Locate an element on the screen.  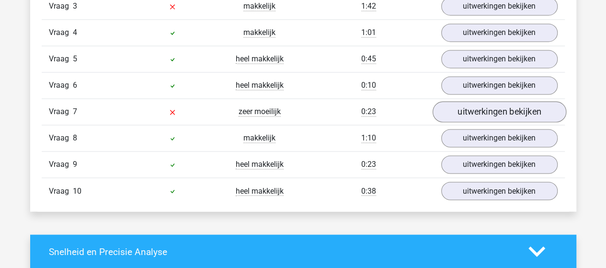
span: 0:38 is located at coordinates (368, 191).